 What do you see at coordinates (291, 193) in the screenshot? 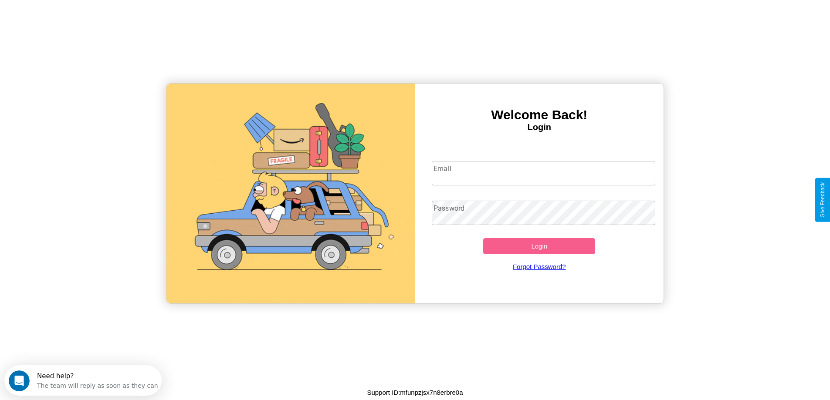
I see `img: gif` at bounding box center [291, 193].